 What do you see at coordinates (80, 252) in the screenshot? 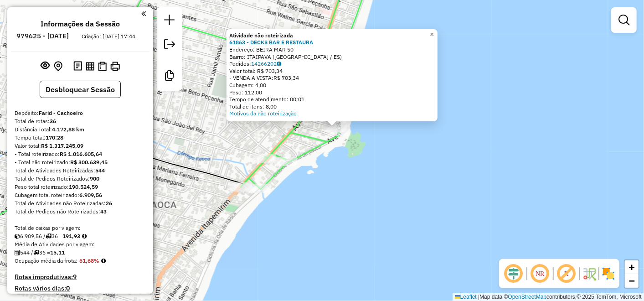
I see `div: 544 / 36 =` at bounding box center [80, 252].